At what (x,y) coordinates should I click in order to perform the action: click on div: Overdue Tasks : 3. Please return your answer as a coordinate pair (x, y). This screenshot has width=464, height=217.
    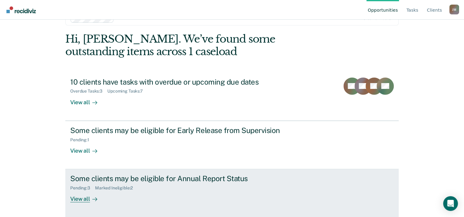
    Looking at the image, I should click on (89, 91).